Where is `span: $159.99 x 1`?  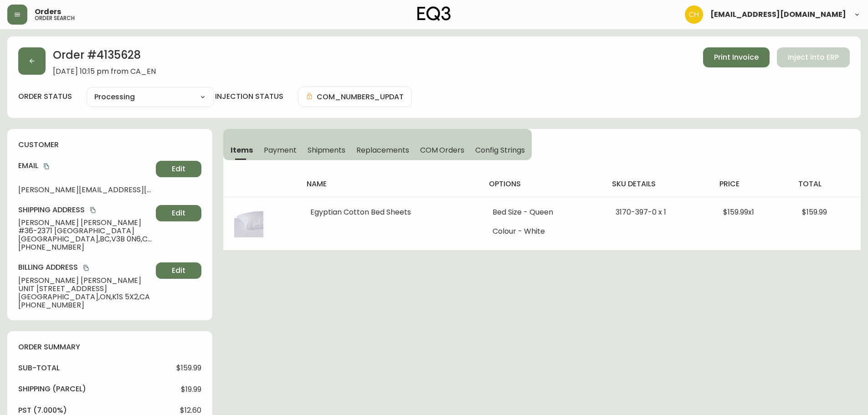
span: $159.99 x 1 is located at coordinates (738, 212).